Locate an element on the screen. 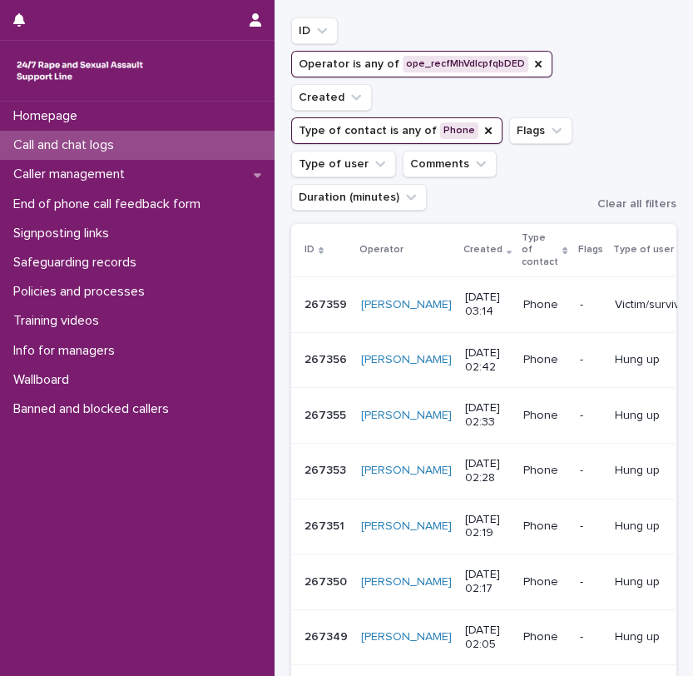 The width and height of the screenshot is (693, 676). button: Type of contact is located at coordinates (397, 131).